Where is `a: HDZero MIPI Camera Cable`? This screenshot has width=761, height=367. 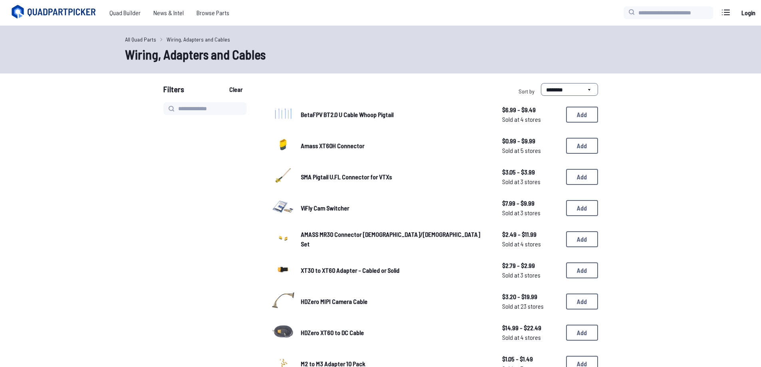 a: HDZero MIPI Camera Cable is located at coordinates (395, 301).